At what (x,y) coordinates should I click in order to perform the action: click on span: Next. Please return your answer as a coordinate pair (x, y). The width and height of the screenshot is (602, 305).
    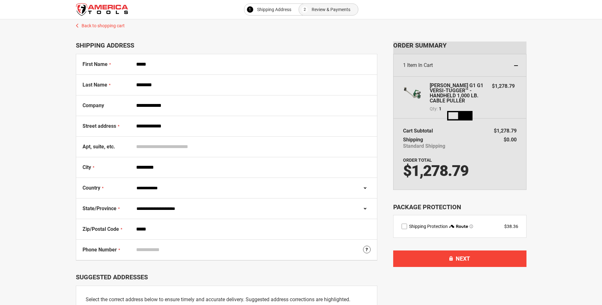
    Looking at the image, I should click on (462, 258).